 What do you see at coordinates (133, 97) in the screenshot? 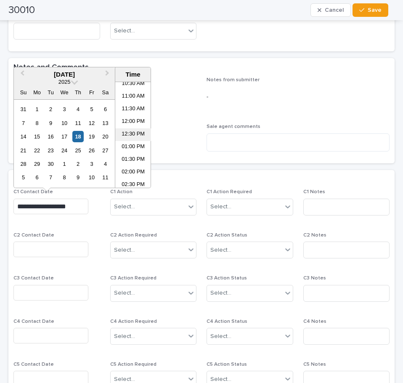
I see `li: 11:00 AM` at bounding box center [133, 97].